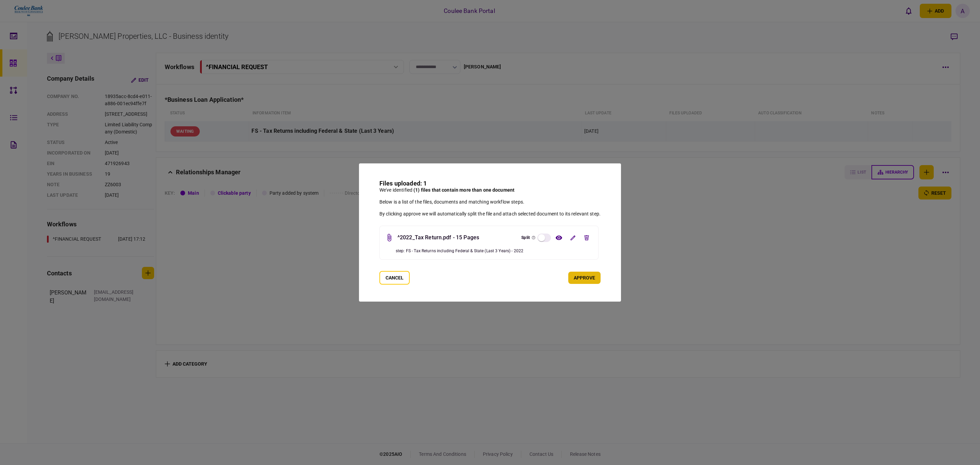 The height and width of the screenshot is (465, 980). I want to click on div: By clicking approve we will automatically split the file and attach selected document to its rele..., so click(490, 214).